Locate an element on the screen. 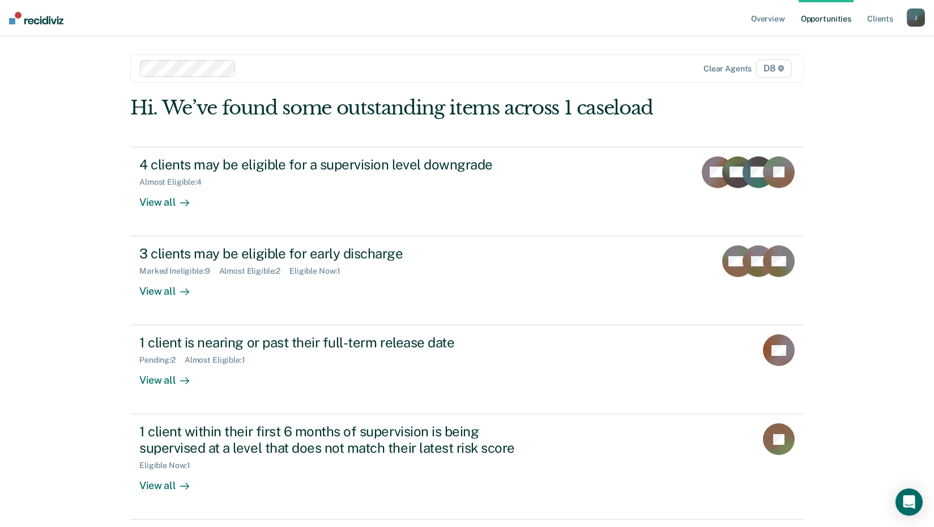 The height and width of the screenshot is (527, 934). span: D8 is located at coordinates (773, 69).